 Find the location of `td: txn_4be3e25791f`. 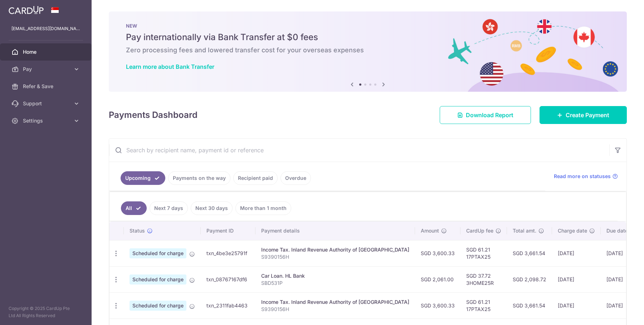

td: txn_4be3e25791f is located at coordinates (228, 253).